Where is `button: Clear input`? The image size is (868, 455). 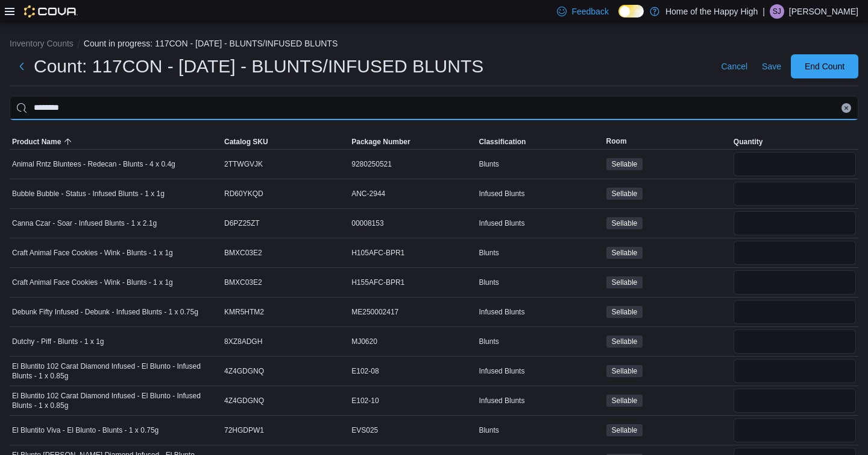 button: Clear input is located at coordinates (847, 108).